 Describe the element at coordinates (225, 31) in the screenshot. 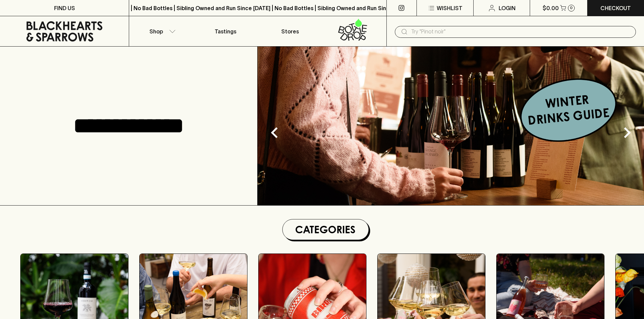

I see `p: Tastings` at that location.